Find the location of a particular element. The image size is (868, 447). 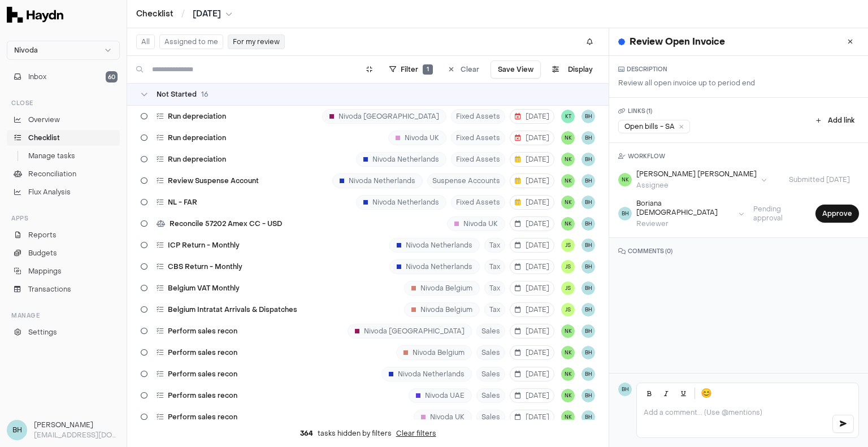

span: Run depreciation is located at coordinates (197, 116).